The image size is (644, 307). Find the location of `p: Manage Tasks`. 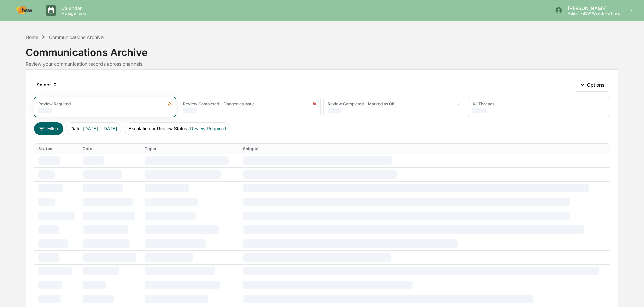

p: Manage Tasks is located at coordinates (73, 14).